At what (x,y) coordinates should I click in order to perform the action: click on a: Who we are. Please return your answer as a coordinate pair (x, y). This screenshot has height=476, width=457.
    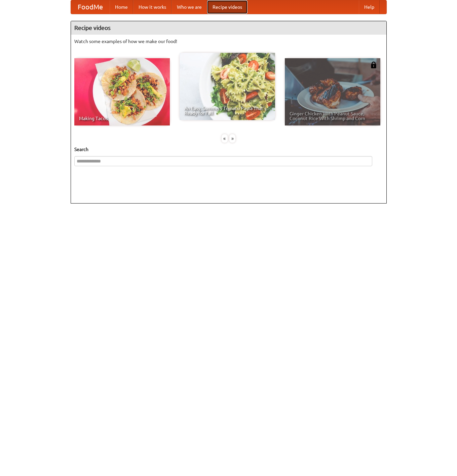
    Looking at the image, I should click on (189, 7).